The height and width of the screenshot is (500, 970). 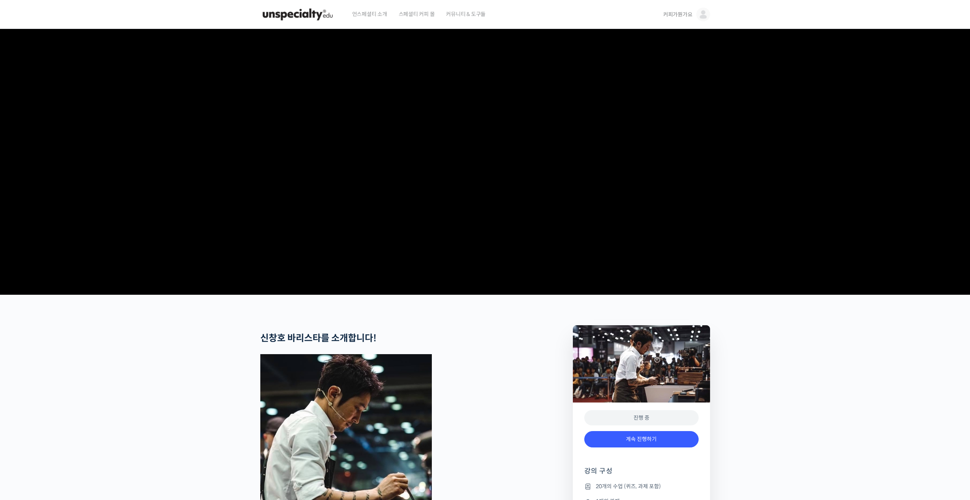 What do you see at coordinates (678, 14) in the screenshot?
I see `span: 커피가뭔가요` at bounding box center [678, 14].